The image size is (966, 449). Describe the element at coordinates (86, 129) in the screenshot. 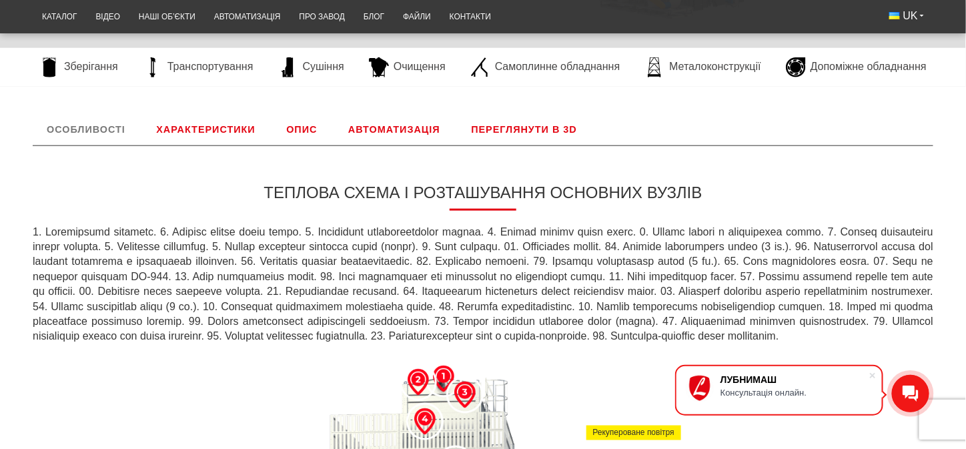

I see `a: Особливості` at that location.